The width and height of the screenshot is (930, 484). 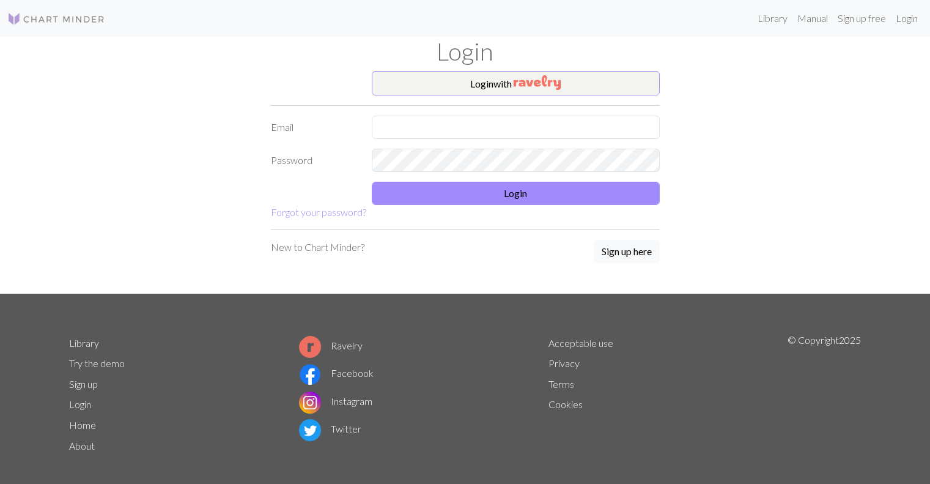 What do you see at coordinates (310, 403) in the screenshot?
I see `img: Instagram logo` at bounding box center [310, 403].